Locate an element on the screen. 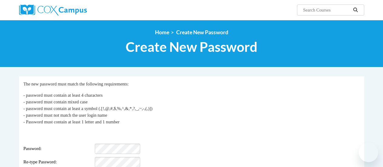 The height and width of the screenshot is (167, 383). span: - password must contain at least 4 characters - password must contain mixed case - password must ... is located at coordinates (88, 108).